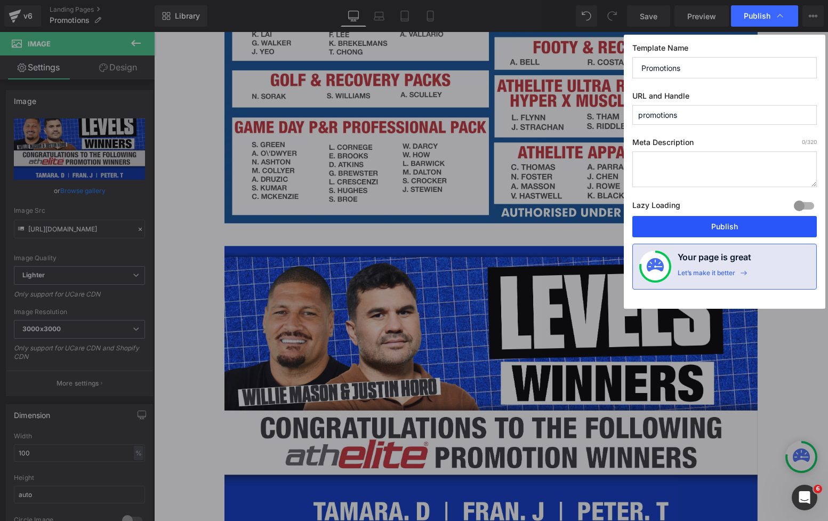 This screenshot has height=521, width=828. I want to click on label: Template Name, so click(725, 50).